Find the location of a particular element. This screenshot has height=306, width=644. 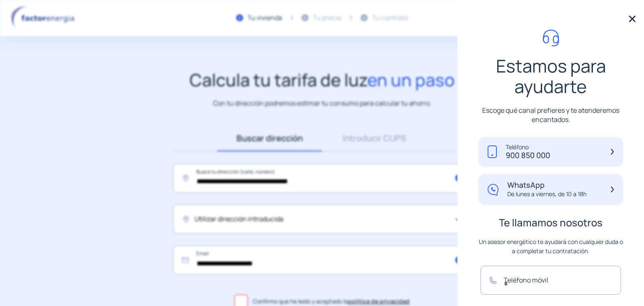

p: WhatsApp is located at coordinates (547, 185).